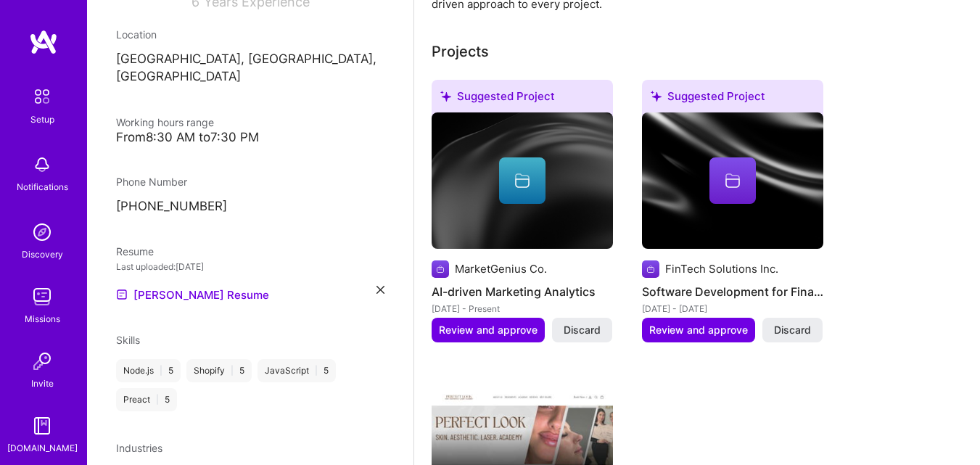 This screenshot has height=465, width=980. What do you see at coordinates (380, 290) in the screenshot?
I see `i: icon Close` at bounding box center [380, 290].